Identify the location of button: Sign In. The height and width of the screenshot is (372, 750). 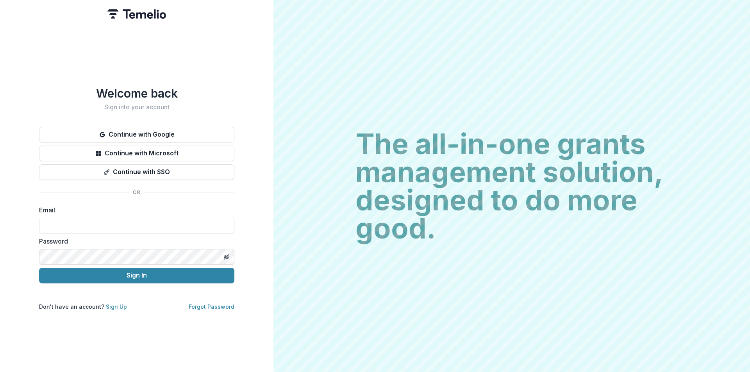
(137, 276).